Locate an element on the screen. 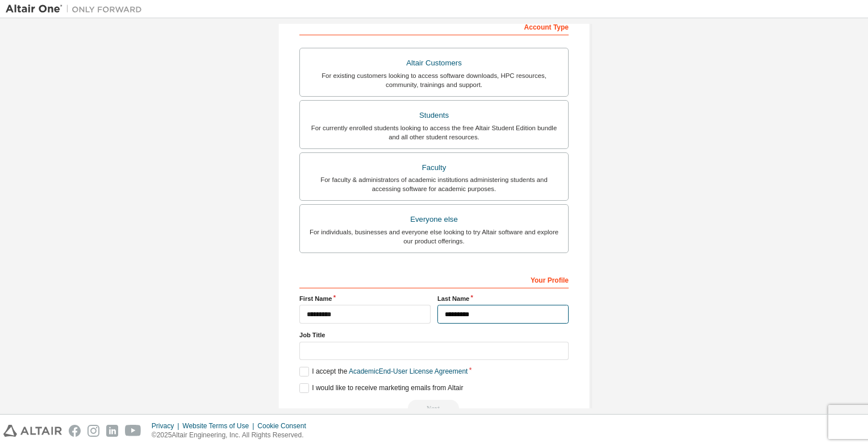  div: Read and acccept EULA to continue is located at coordinates (434, 408).